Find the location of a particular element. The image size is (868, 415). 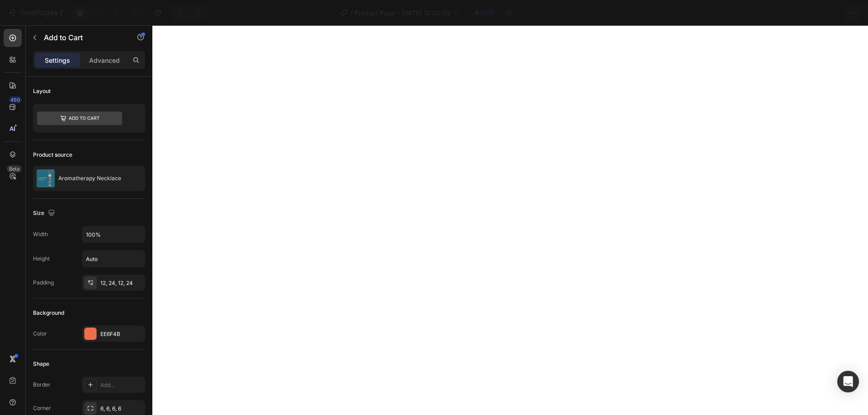

div: Background is located at coordinates (49, 313).